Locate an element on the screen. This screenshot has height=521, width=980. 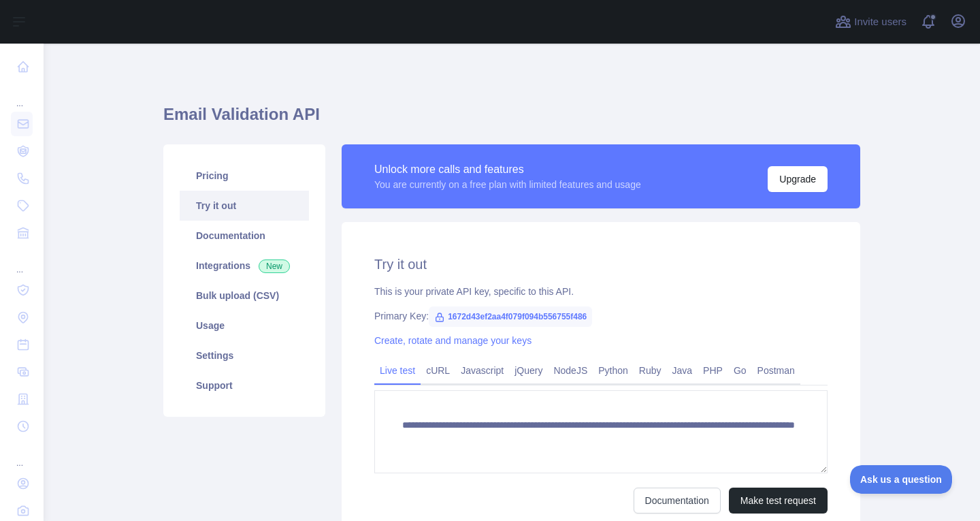
a: Python is located at coordinates (613, 371).